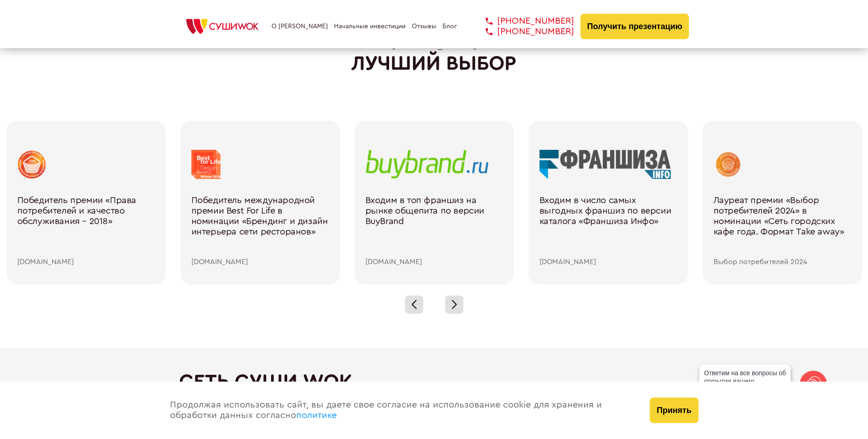 The width and height of the screenshot is (868, 439). Describe the element at coordinates (783, 227) in the screenshot. I see `div: Лауреат премии «Выбор потребителей 2024» в номинации «Сеть городских кафе года. Формат Take away»` at that location.